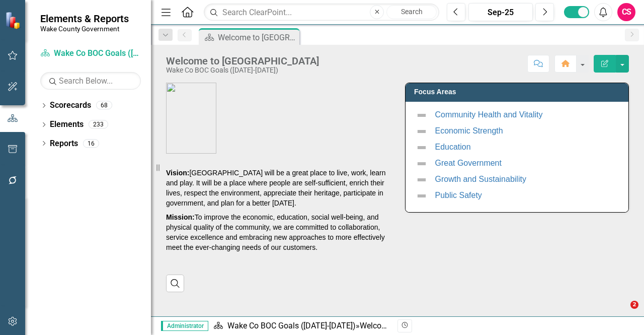 The height and width of the screenshot is (335, 644). Describe the element at coordinates (452, 147) in the screenshot. I see `a: Education` at that location.